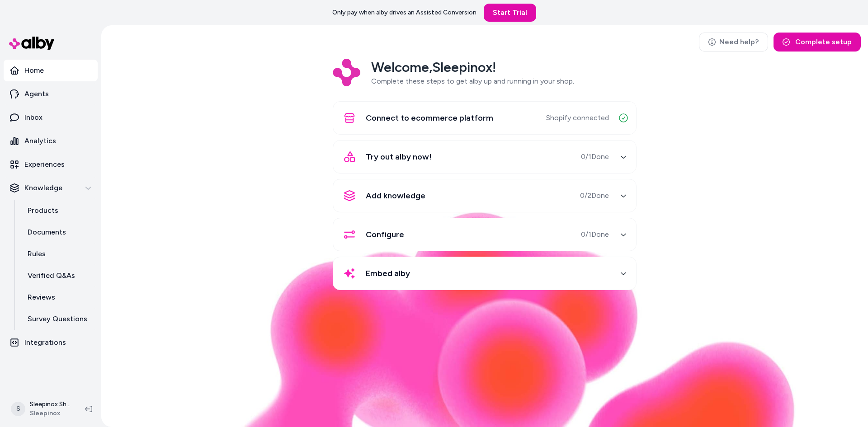 This screenshot has width=868, height=427. What do you see at coordinates (40, 141) in the screenshot?
I see `p: Analytics` at bounding box center [40, 141].